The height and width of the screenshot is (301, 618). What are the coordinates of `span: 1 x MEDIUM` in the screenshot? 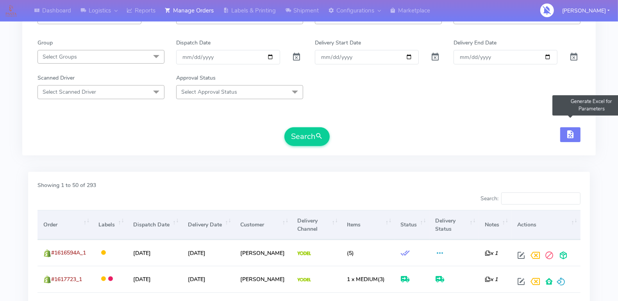 It's located at (362, 279).